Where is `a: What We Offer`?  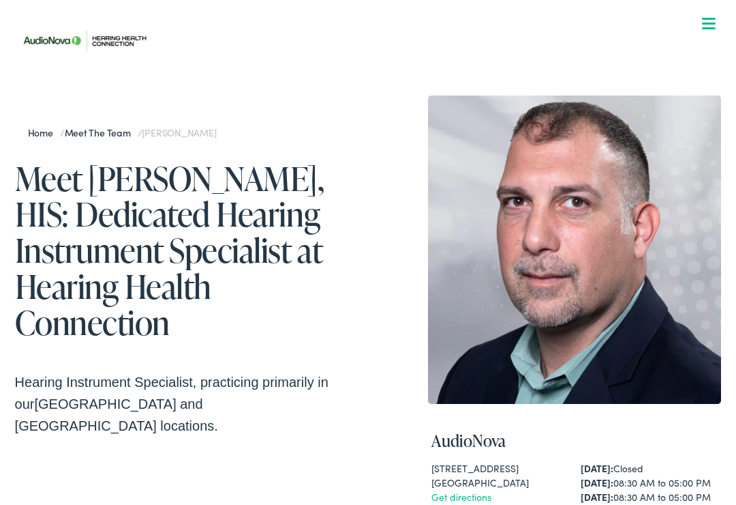 a: What We Offer is located at coordinates (374, 76).